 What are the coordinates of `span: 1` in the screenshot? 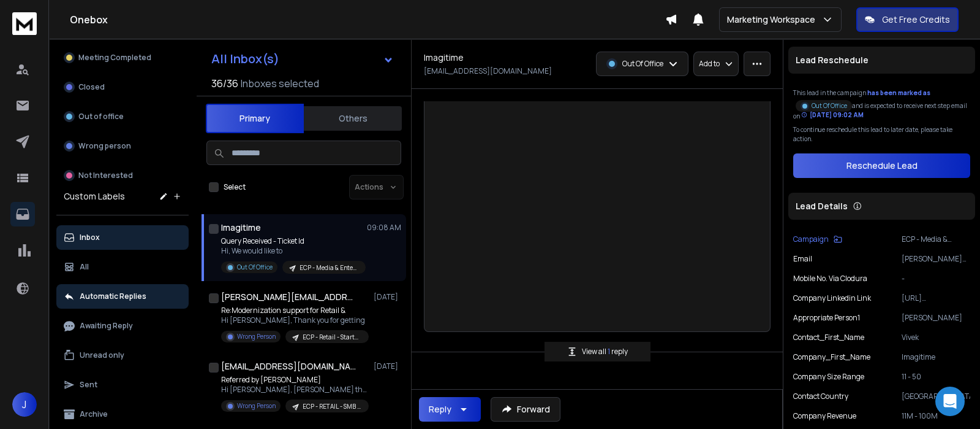 It's located at (609, 351).